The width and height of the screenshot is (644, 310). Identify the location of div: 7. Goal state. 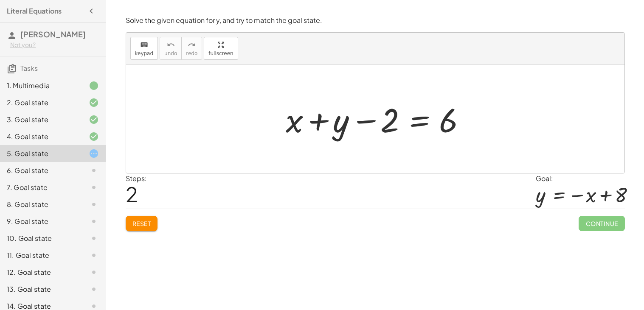
(41, 188).